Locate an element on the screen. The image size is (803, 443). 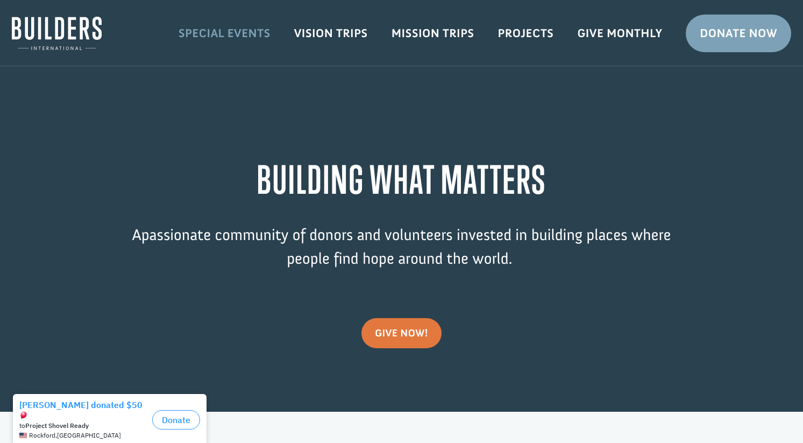
img: Builders International is located at coordinates (56, 33).